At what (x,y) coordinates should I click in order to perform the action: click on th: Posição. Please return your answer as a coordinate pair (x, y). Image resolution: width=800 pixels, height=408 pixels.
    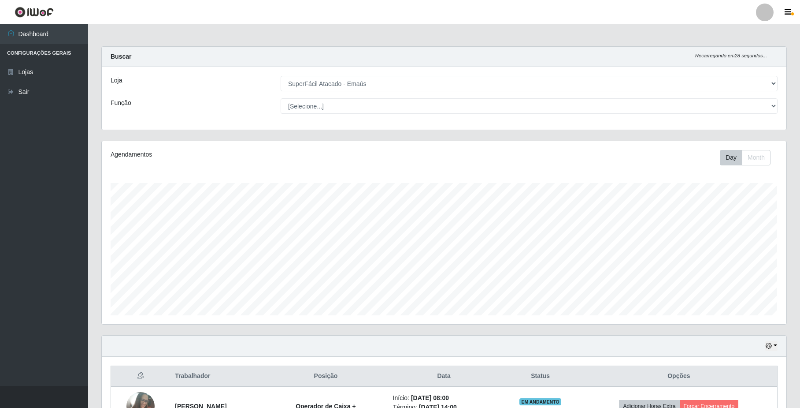
    Looking at the image, I should click on (326, 376).